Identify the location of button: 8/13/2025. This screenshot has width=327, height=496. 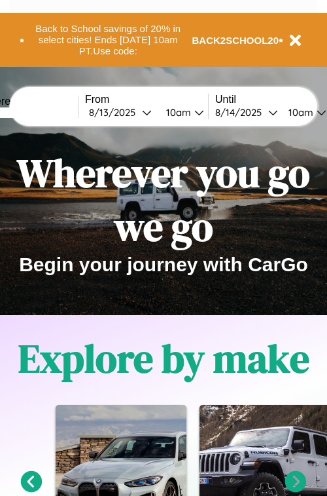
(121, 112).